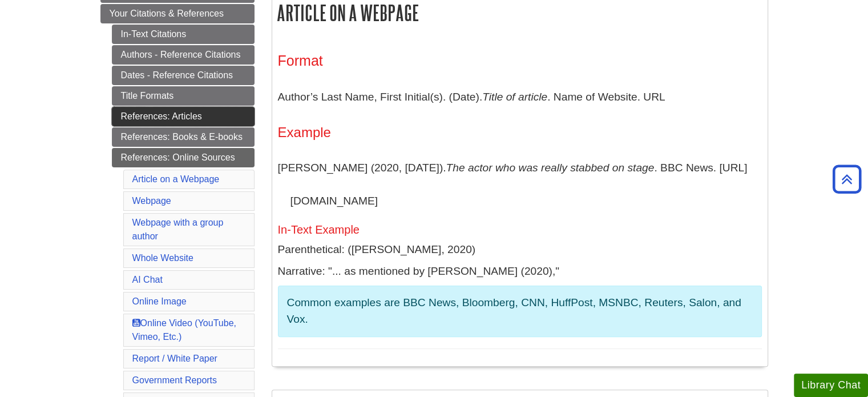  I want to click on i: Title of article, so click(515, 96).